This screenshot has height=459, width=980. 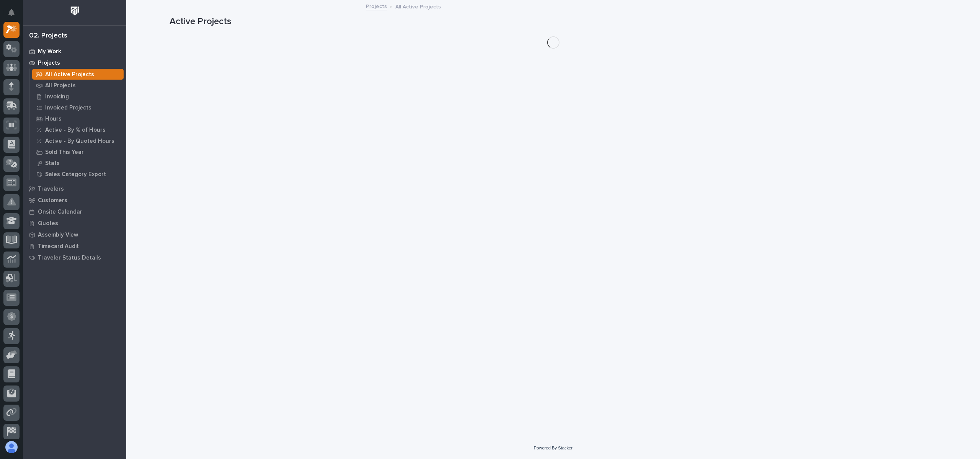 I want to click on p: Assembly View, so click(x=58, y=235).